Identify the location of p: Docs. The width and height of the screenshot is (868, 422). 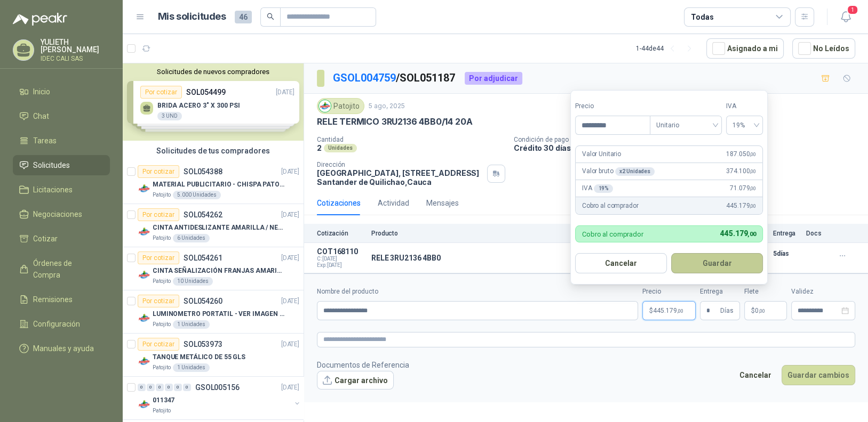
(817, 234).